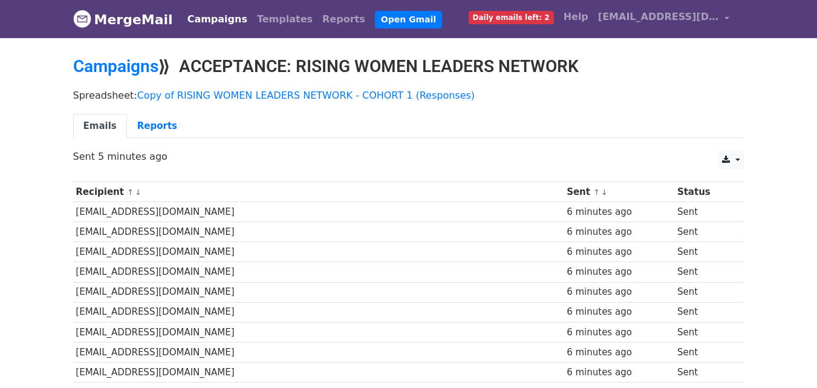 The image size is (817, 388). Describe the element at coordinates (511, 17) in the screenshot. I see `a: Daily emails left: 2` at that location.